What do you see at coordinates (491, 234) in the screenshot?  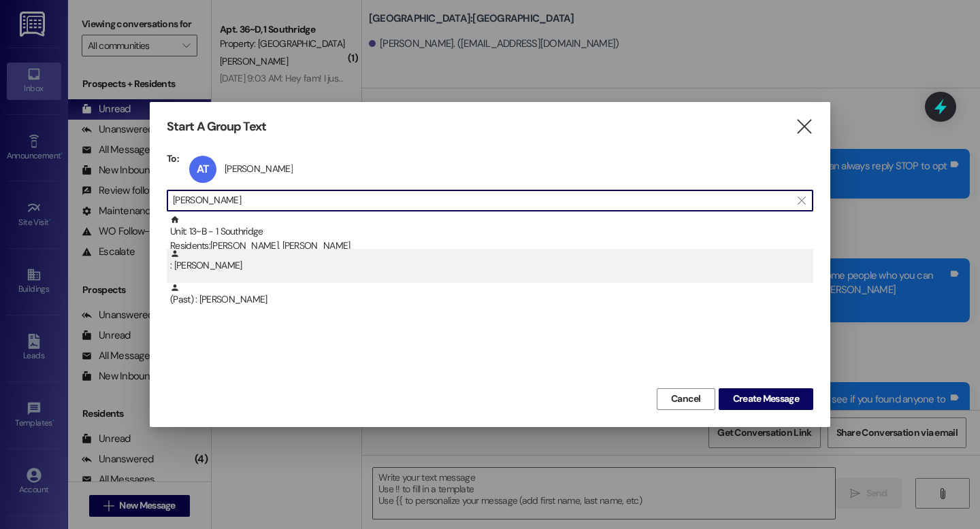 I see `div: Unit: 13~B - 1 Southridge` at bounding box center [491, 234].